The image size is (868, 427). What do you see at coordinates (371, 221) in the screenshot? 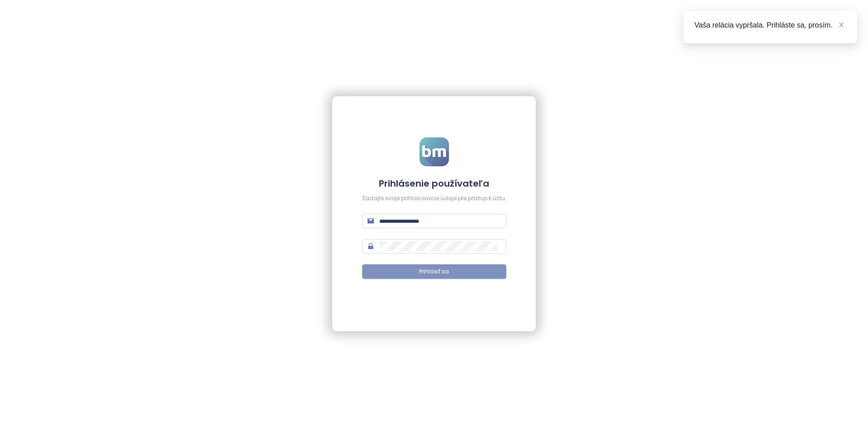
I see `span: mail` at bounding box center [371, 221].